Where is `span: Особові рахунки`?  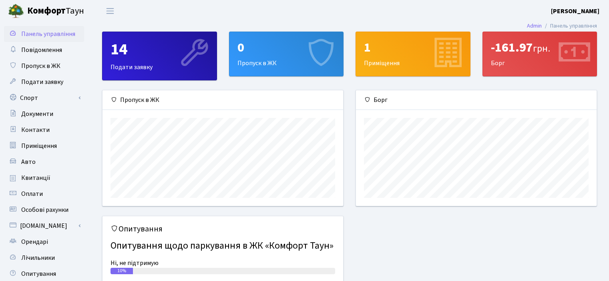
span: Особові рахунки is located at coordinates (45, 210).